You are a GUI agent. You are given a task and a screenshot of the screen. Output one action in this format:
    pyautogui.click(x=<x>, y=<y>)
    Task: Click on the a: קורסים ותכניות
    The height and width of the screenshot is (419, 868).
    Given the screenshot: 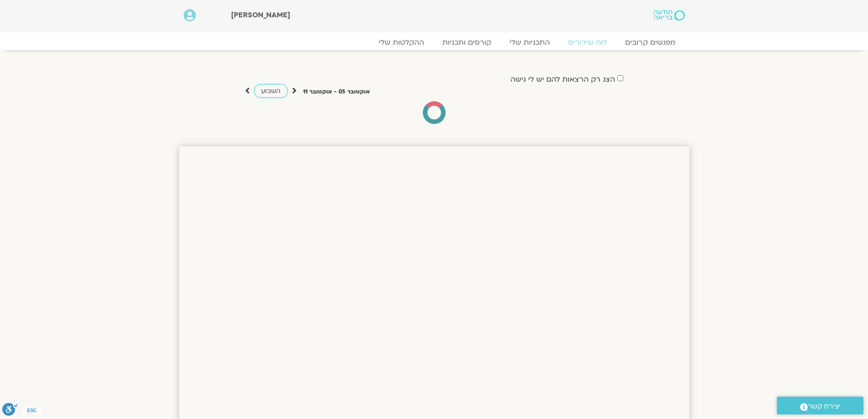 What is the action you would take?
    pyautogui.click(x=466, y=43)
    